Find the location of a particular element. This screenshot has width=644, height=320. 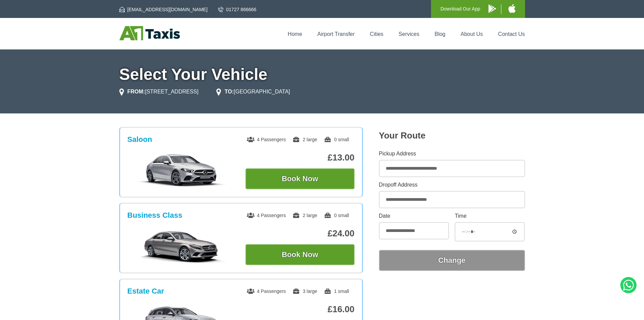

a: Home is located at coordinates (295, 34).